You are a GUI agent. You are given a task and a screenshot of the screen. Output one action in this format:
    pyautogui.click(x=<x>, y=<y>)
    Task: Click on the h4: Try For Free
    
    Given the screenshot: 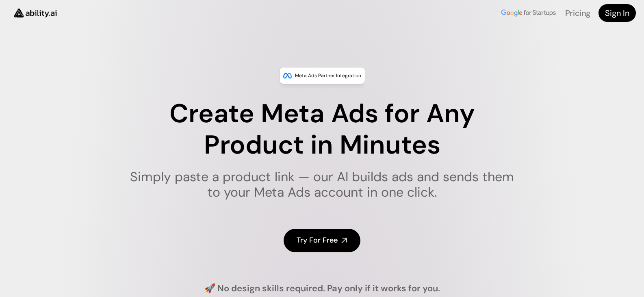 What is the action you would take?
    pyautogui.click(x=317, y=240)
    